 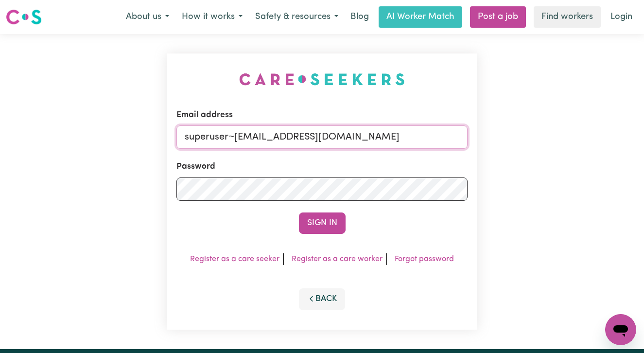 What do you see at coordinates (322, 298) in the screenshot?
I see `button: Back` at bounding box center [322, 298].